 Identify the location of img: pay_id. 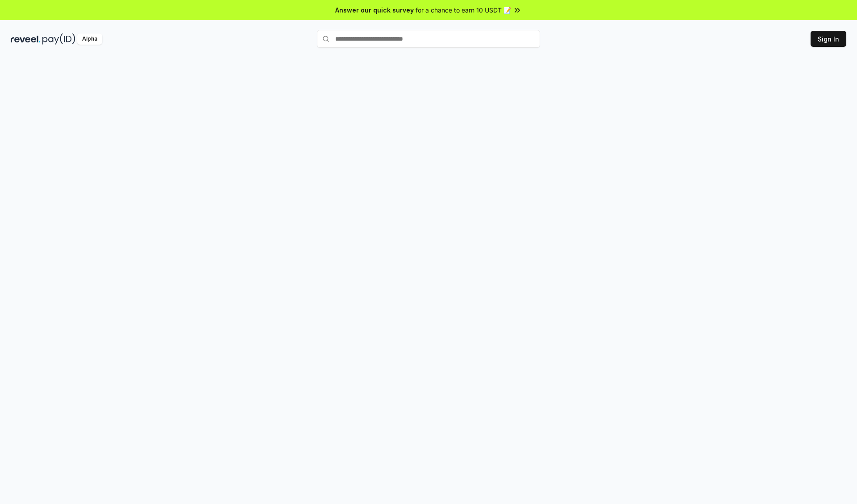
(59, 38).